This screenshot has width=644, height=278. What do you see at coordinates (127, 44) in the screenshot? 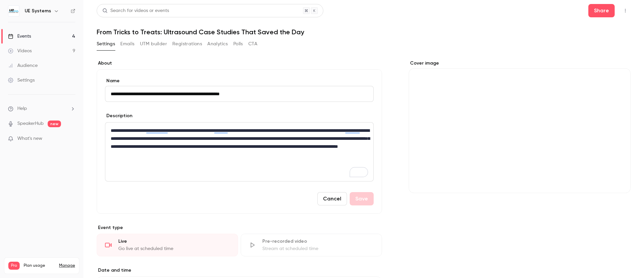
I see `button: Emails` at bounding box center [127, 44].